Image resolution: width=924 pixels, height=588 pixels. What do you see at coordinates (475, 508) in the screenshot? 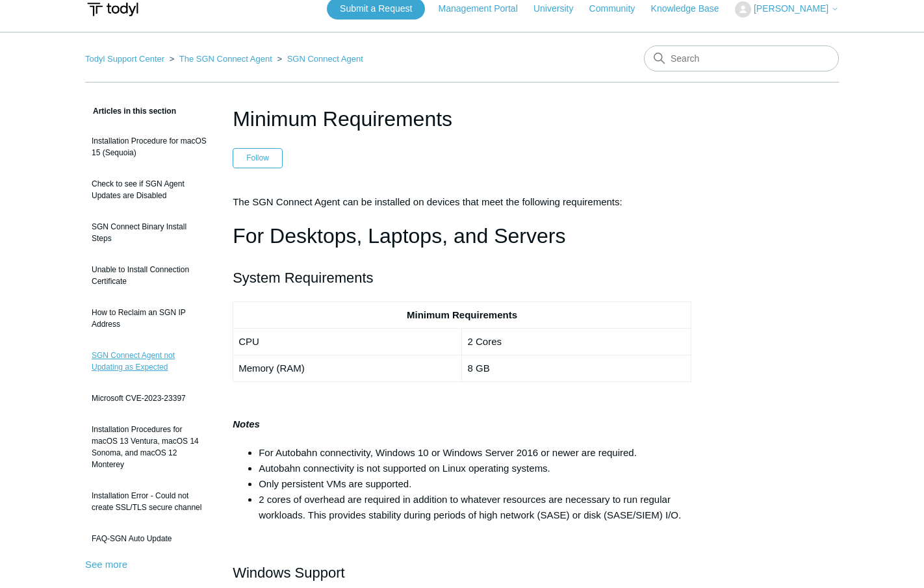
I see `li: 2 cores of overhead are required in addition to whatever resources are necessary to run regular w...` at bounding box center [475, 508].